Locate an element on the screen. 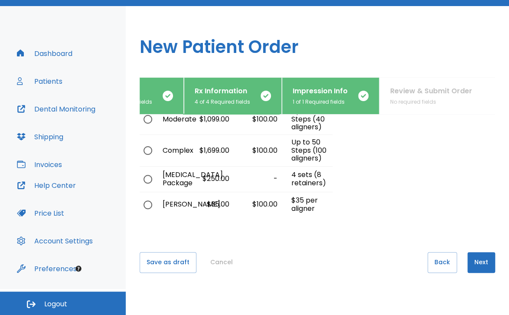  div: Up to 20 Steps (40 aligners) is located at coordinates (308, 119).